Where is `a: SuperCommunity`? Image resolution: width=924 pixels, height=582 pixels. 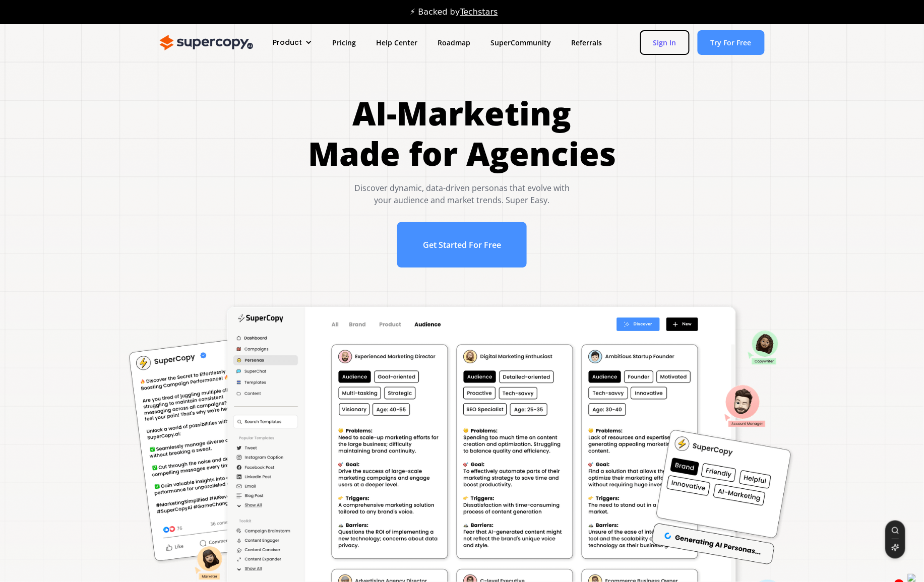
a: SuperCommunity is located at coordinates (521, 42).